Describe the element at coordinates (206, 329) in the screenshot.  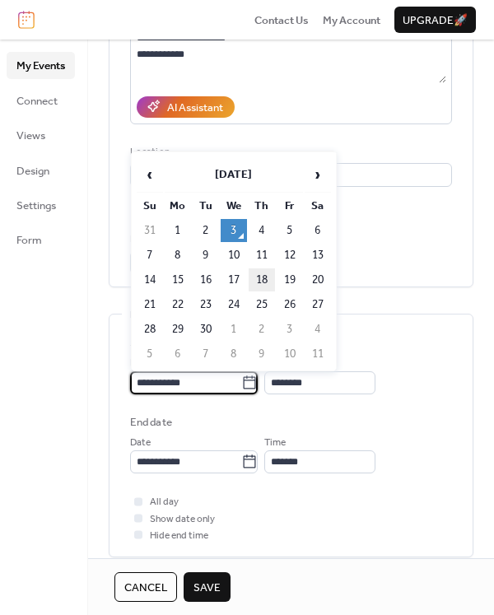
I see `td: 30` at that location.